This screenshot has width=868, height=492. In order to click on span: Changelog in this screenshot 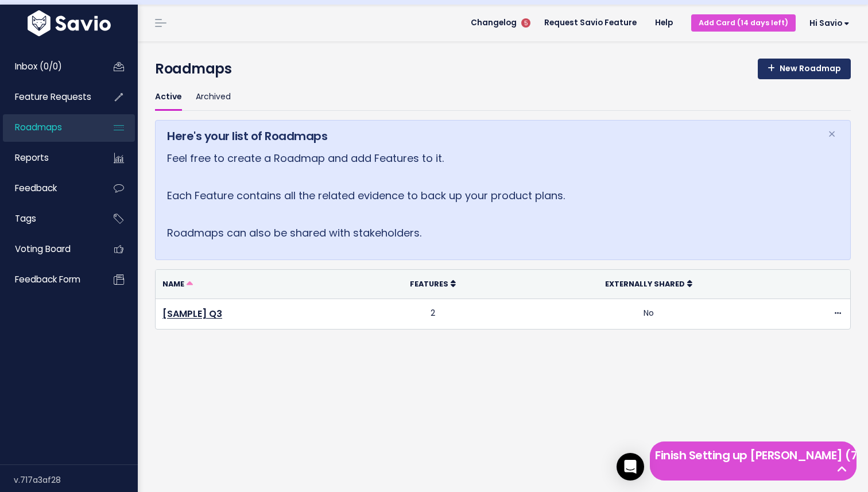, I will do `click(494, 23)`.